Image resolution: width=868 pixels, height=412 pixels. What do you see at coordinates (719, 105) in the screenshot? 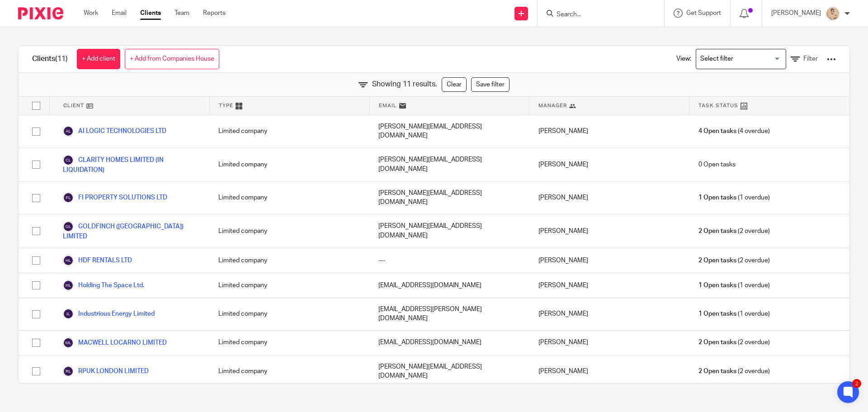
I see `span: Task Status` at bounding box center [719, 105].